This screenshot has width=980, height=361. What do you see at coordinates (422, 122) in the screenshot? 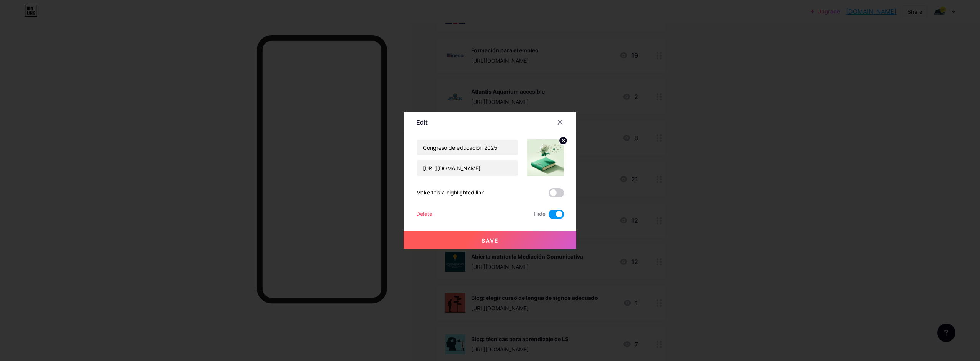
I see `div: Edit` at bounding box center [422, 122].